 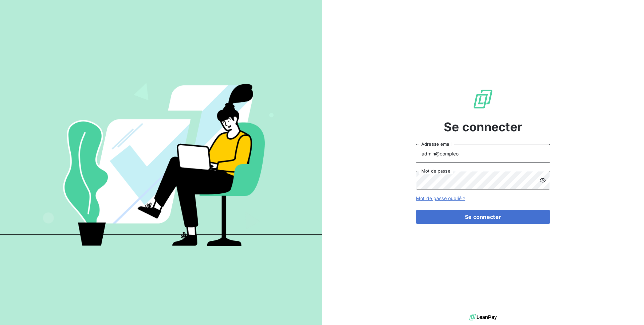 I want to click on img: Logo LeanPay, so click(x=483, y=99).